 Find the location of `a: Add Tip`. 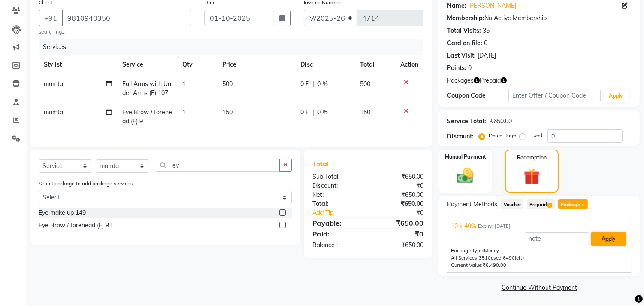

a: Add Tip is located at coordinates (342, 213).